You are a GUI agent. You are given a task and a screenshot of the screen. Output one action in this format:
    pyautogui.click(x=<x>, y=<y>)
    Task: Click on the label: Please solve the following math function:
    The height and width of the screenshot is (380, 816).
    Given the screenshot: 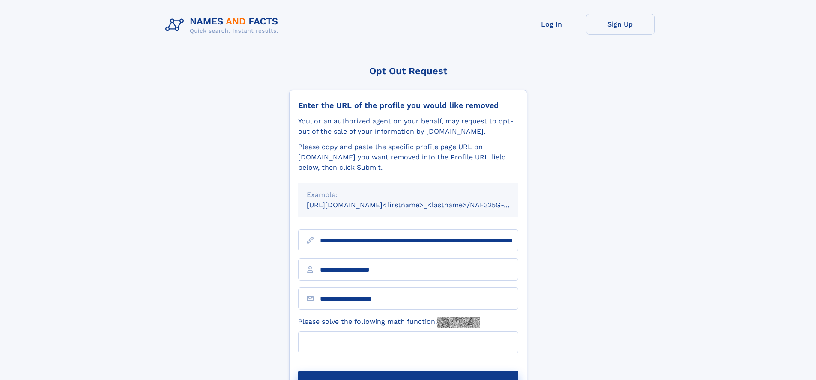 What is the action you would take?
    pyautogui.click(x=389, y=322)
    